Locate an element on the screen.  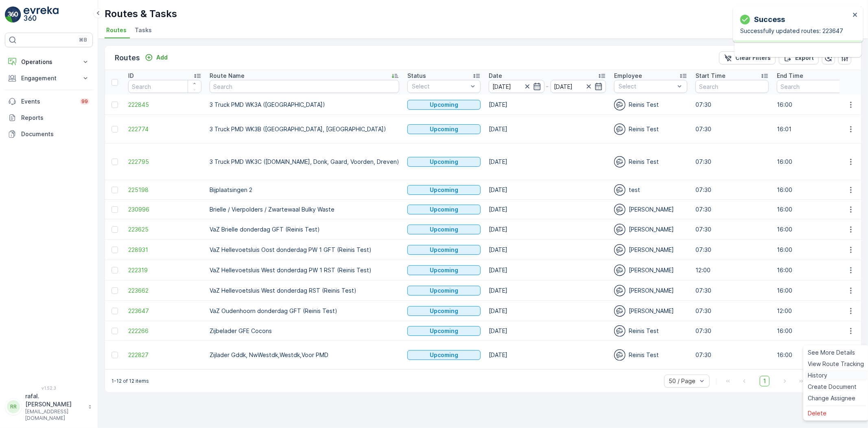
p: Clear Filters is located at coordinates (753, 58).